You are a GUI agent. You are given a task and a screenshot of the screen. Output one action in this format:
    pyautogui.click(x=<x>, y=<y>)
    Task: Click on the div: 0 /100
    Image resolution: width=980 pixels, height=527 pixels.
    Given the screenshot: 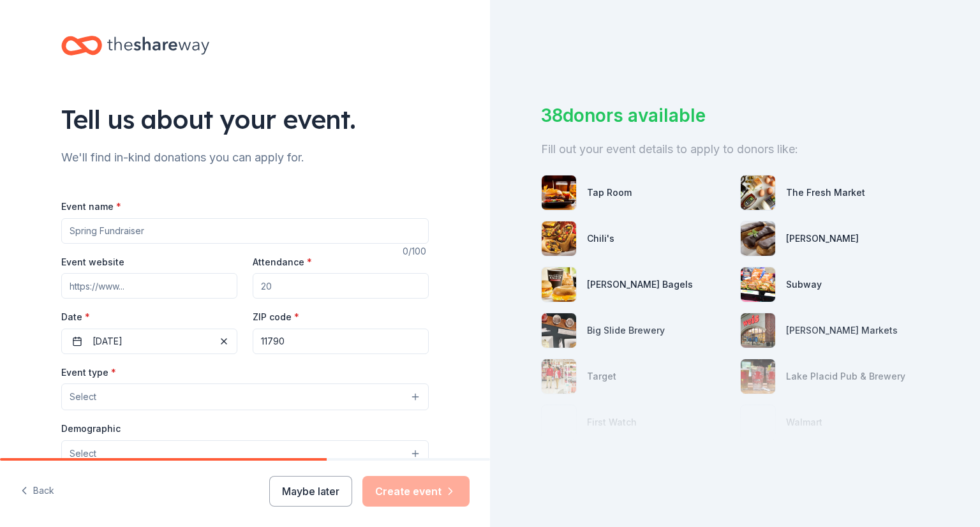 What is the action you would take?
    pyautogui.click(x=415, y=251)
    